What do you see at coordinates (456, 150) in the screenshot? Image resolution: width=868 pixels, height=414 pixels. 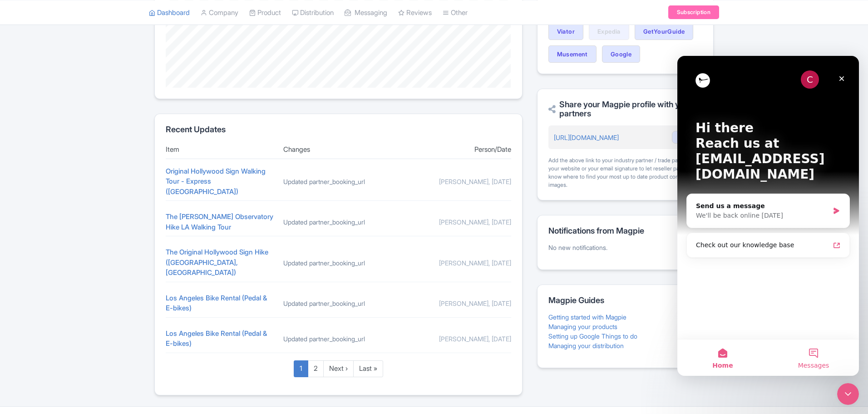 I see `div: Person/Date` at bounding box center [456, 150].